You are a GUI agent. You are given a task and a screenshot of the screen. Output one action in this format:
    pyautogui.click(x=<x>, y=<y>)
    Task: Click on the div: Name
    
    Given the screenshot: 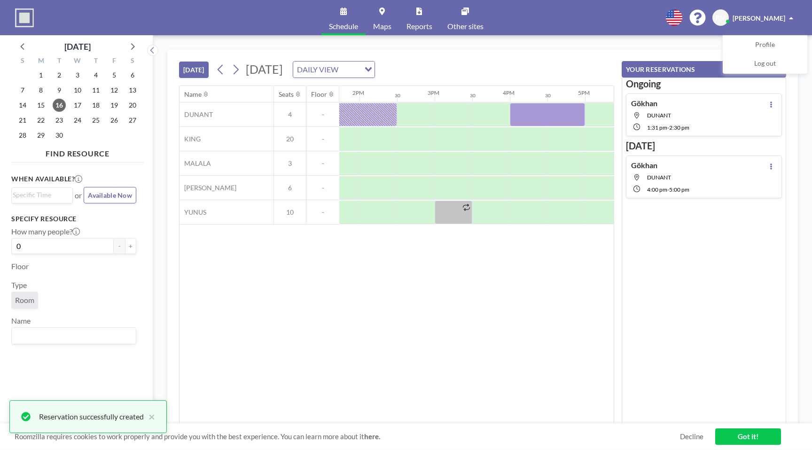 What is the action you would take?
    pyautogui.click(x=193, y=94)
    